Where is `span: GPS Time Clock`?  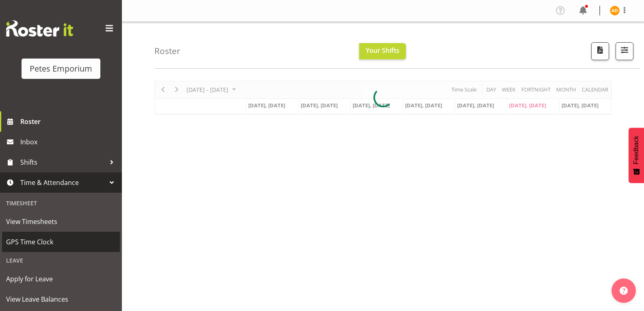
span: GPS Time Clock is located at coordinates (61, 242).